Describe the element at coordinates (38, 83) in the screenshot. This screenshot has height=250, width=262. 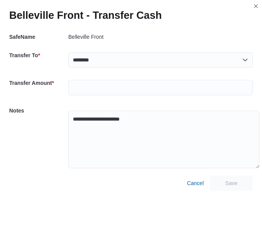
I see `h5: Transfer Amount` at that location.